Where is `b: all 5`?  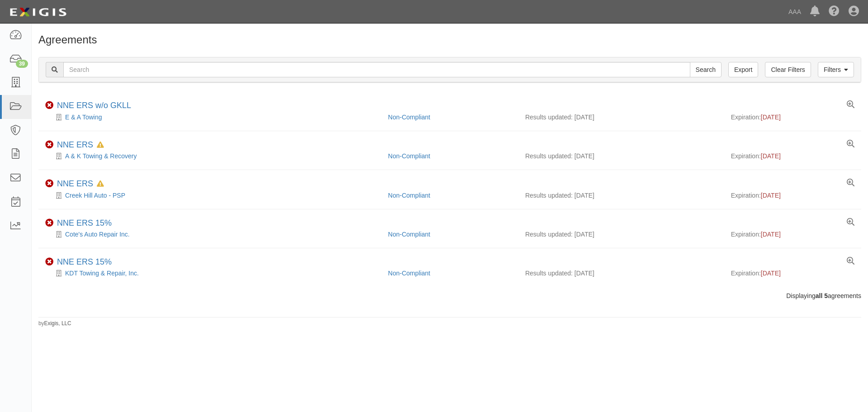 b: all 5 is located at coordinates (821, 296).